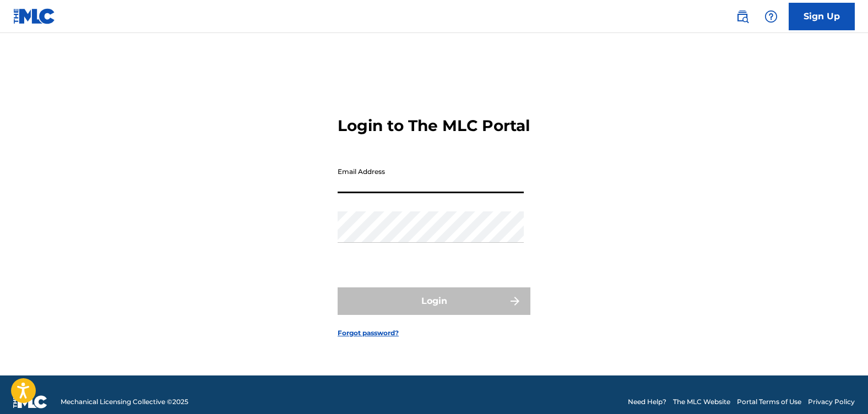  Describe the element at coordinates (31, 402) in the screenshot. I see `img: logo` at that location.